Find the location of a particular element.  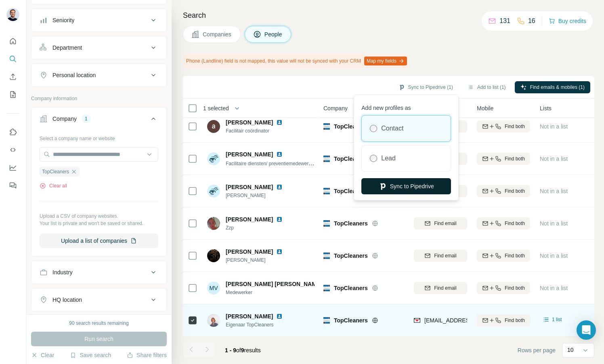

div: Company is located at coordinates (65, 119).